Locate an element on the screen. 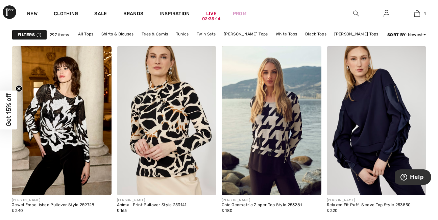  a: Clothing is located at coordinates (66, 14).